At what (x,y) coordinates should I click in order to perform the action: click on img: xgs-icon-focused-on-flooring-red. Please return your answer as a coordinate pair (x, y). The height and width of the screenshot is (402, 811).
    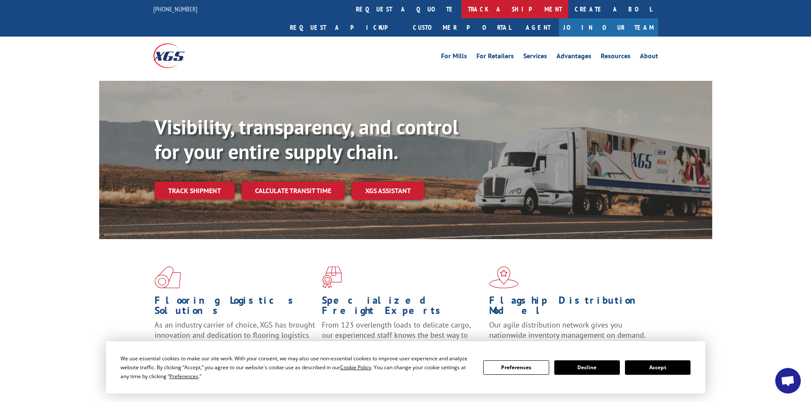
    Looking at the image, I should click on (332, 278).